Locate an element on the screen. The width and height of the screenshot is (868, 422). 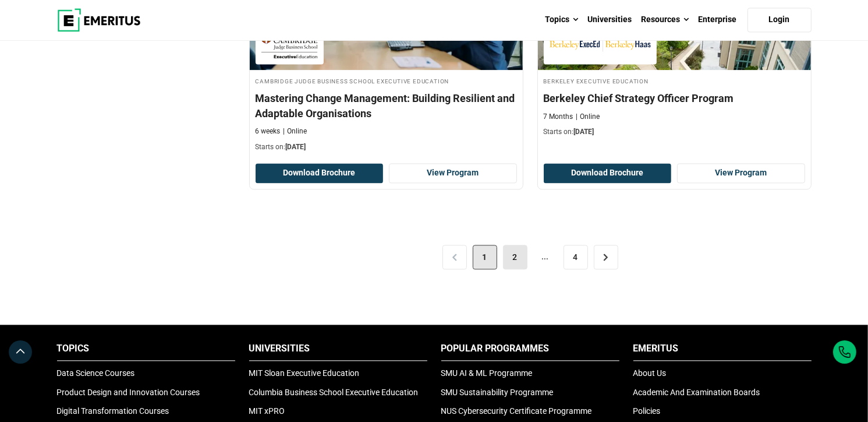
img: Cambridge Judge Business School Executive Education is located at coordinates (290, 45).